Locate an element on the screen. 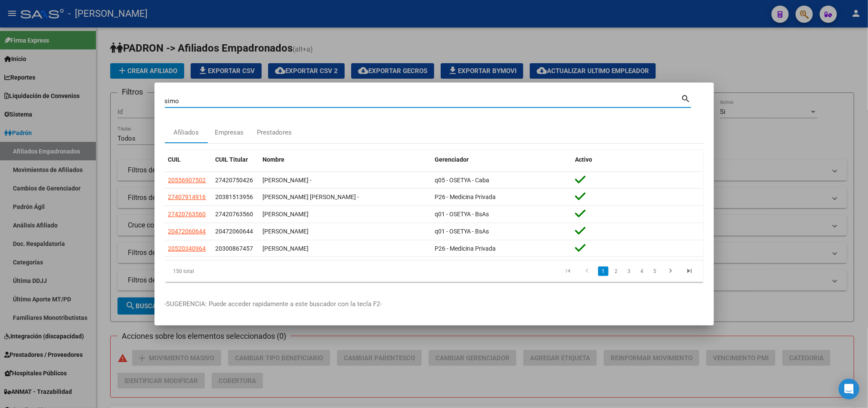 This screenshot has width=868, height=408. span: Nombre is located at coordinates (274, 160).